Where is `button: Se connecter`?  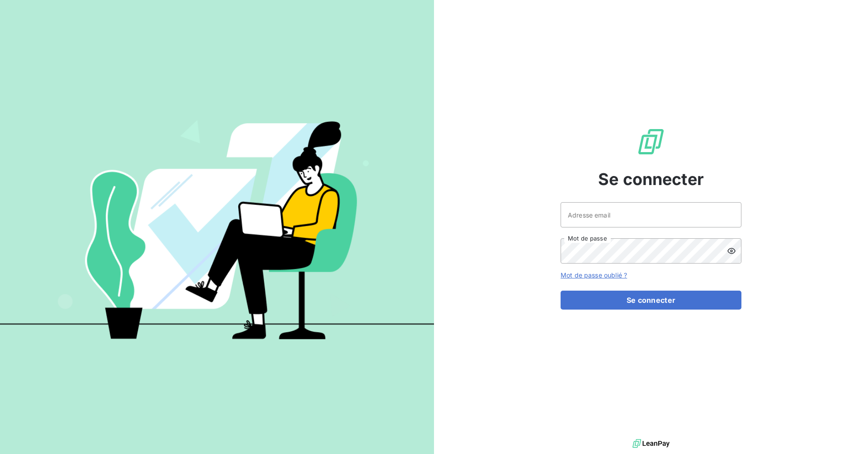
button: Se connecter is located at coordinates (651, 300).